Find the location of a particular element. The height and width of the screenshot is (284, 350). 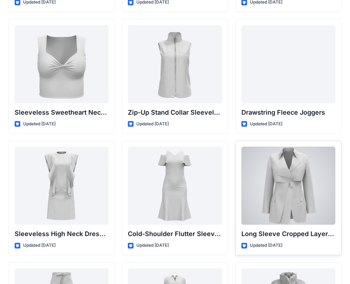

a: Drawstring Fleece Joggers is located at coordinates (288, 64).